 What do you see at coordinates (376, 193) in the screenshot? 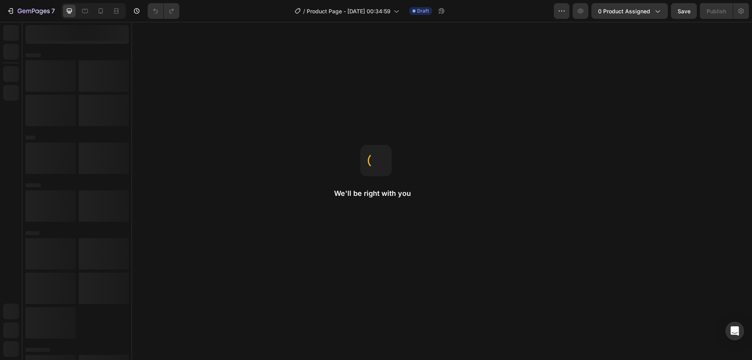
I see `h2: We'll be right with you` at bounding box center [376, 193].